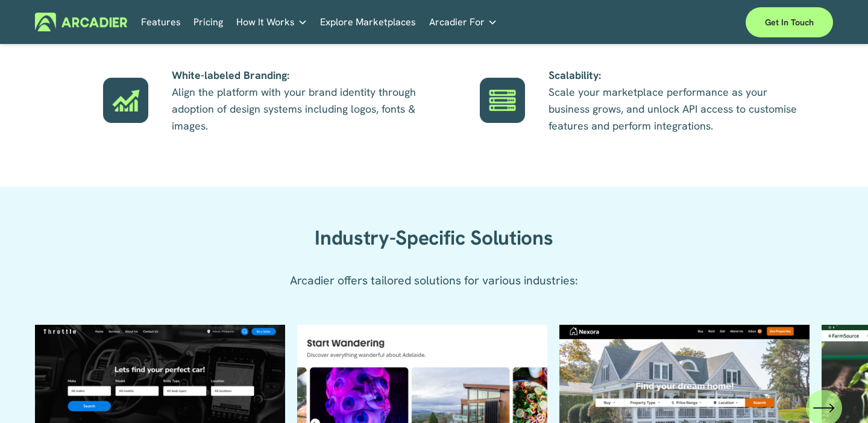 This screenshot has width=868, height=423. I want to click on strong: White-labeled Branding:, so click(230, 75).